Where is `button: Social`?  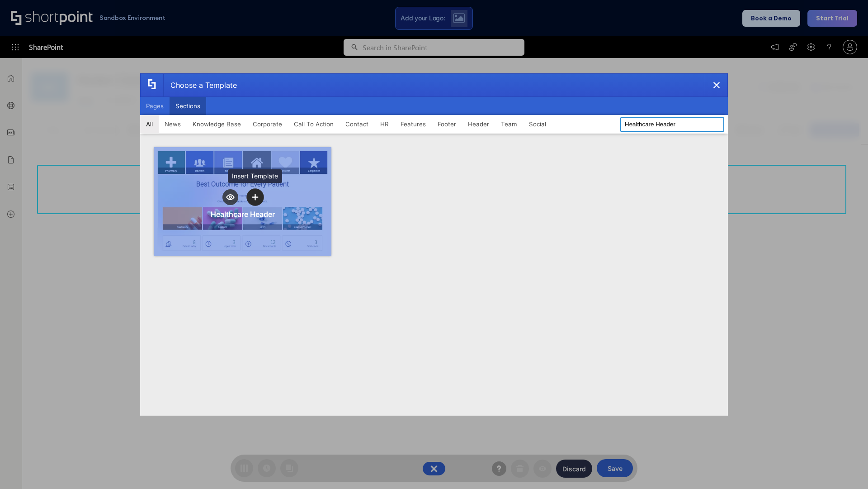 button: Social is located at coordinates (537, 124).